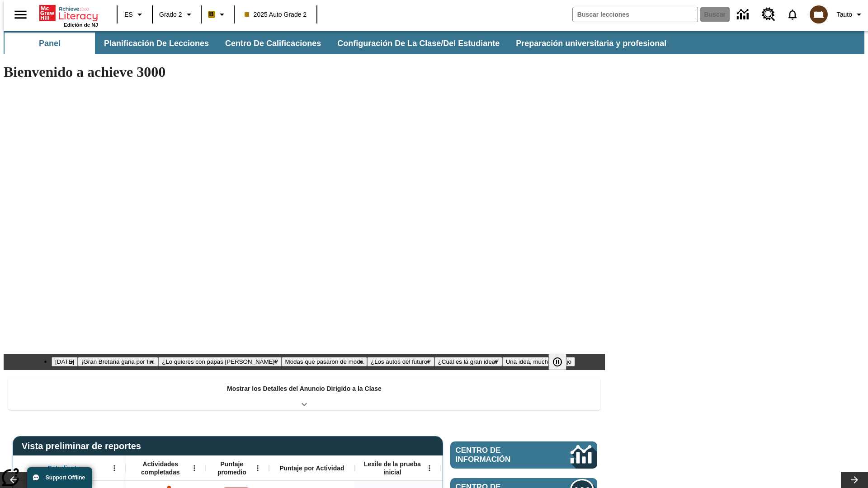 The width and height of the screenshot is (868, 488). Describe the element at coordinates (171, 15) in the screenshot. I see `span: Grado 2` at that location.